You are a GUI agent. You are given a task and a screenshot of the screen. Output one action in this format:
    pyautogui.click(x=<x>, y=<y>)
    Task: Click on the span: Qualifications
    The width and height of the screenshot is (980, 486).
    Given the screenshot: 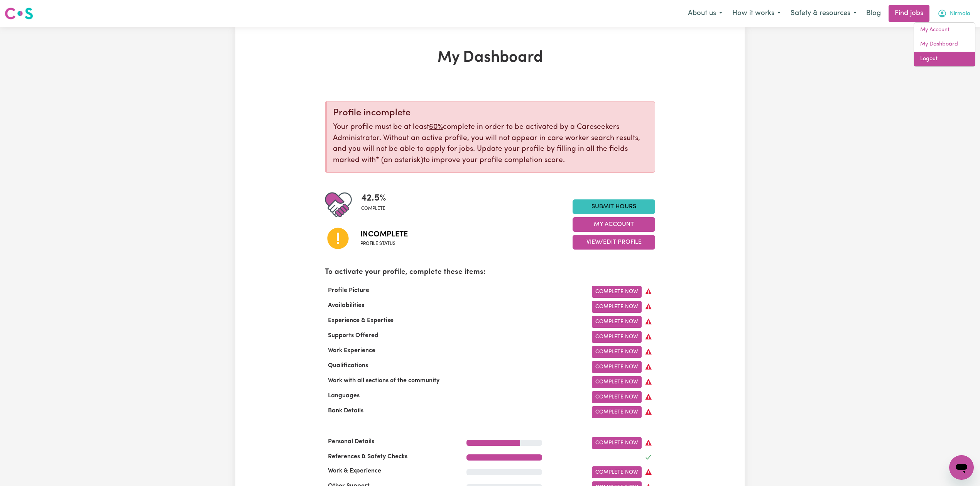 What is the action you would take?
    pyautogui.click(x=348, y=366)
    